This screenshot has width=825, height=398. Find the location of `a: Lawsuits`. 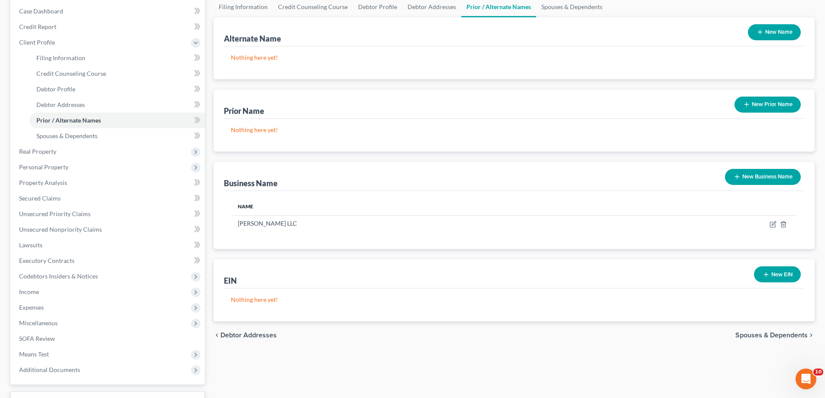

a: Lawsuits is located at coordinates (108, 245).